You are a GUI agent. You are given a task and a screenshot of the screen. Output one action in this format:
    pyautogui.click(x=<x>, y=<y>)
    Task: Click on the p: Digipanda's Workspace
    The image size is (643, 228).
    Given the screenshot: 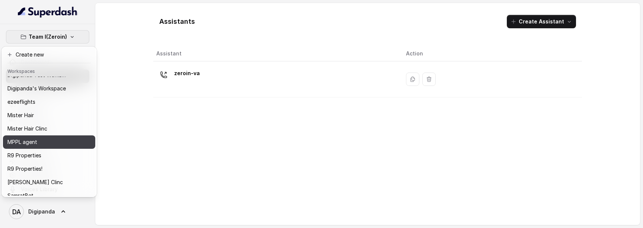 What is the action you would take?
    pyautogui.click(x=36, y=89)
    